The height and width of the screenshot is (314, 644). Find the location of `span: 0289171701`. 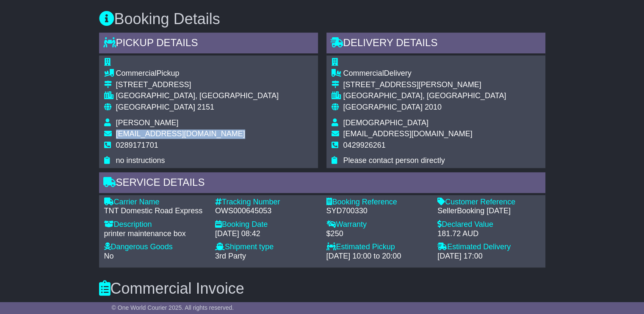

span: 0289171701 is located at coordinates (137, 145).